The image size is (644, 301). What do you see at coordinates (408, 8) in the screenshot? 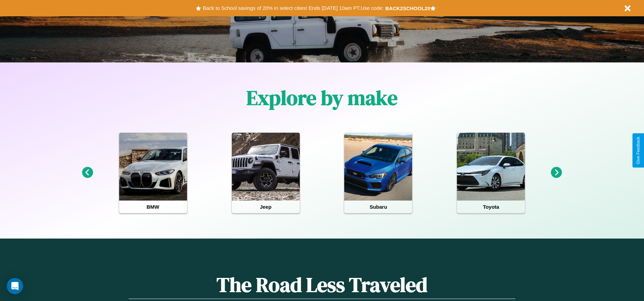
I see `b: BACK2SCHOOL20` at bounding box center [408, 8].